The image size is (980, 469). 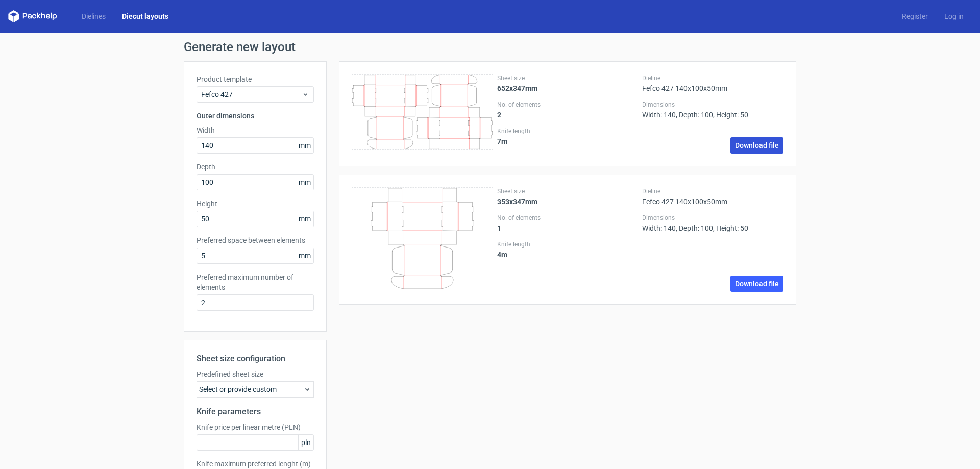 What do you see at coordinates (499, 228) in the screenshot?
I see `strong: 1` at bounding box center [499, 228].